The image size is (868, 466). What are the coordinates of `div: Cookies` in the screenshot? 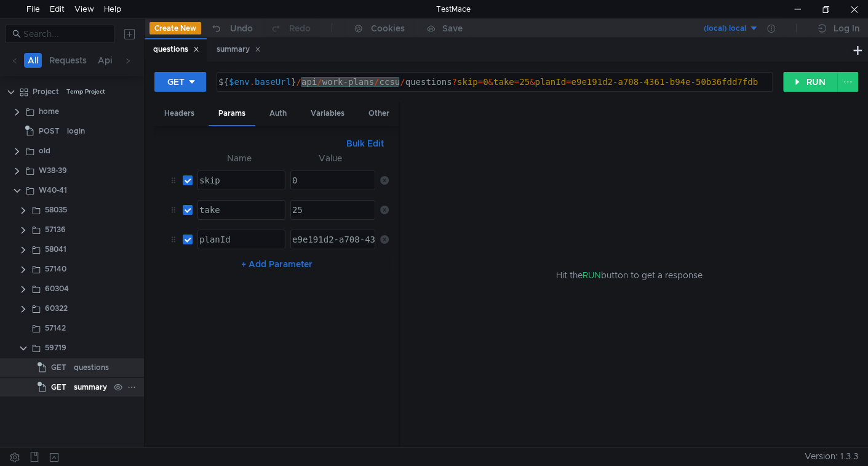 It's located at (387, 28).